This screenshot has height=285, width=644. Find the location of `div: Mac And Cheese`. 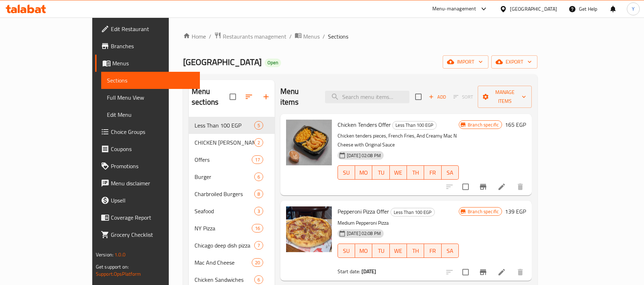

div: Mac And Cheese is located at coordinates (223, 263).